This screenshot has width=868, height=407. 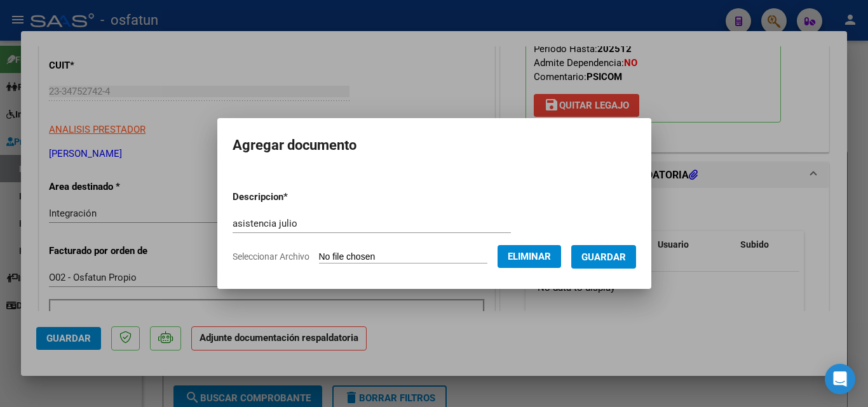 I want to click on p: Descripcion, so click(x=293, y=197).